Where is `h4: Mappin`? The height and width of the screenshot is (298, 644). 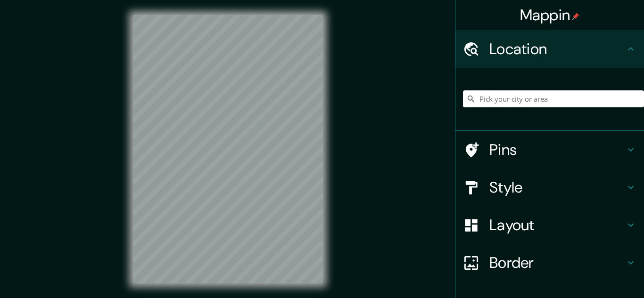 h4: Mappin is located at coordinates (550, 15).